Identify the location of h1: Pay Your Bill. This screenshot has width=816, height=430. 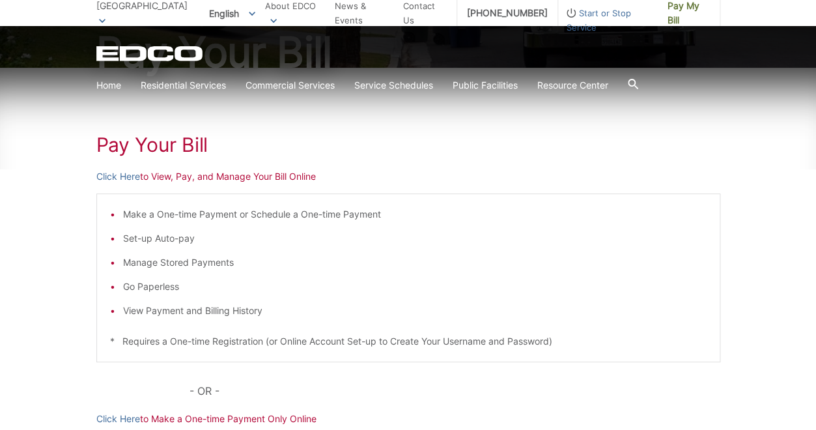
(408, 145).